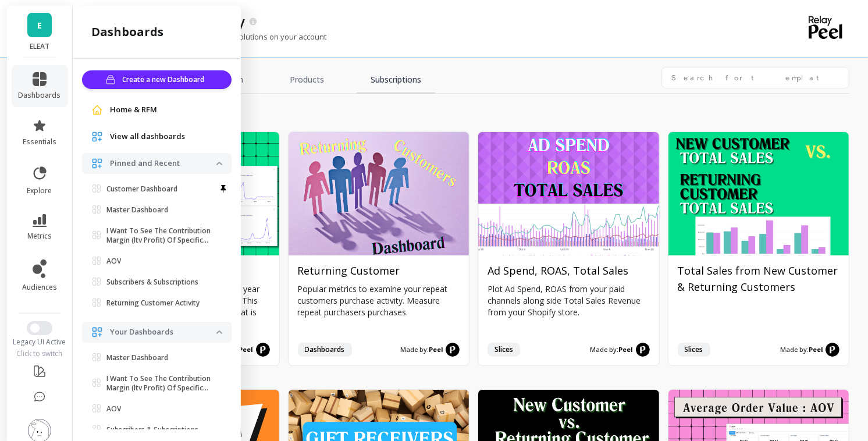 The height and width of the screenshot is (441, 868). I want to click on span: explore, so click(39, 190).